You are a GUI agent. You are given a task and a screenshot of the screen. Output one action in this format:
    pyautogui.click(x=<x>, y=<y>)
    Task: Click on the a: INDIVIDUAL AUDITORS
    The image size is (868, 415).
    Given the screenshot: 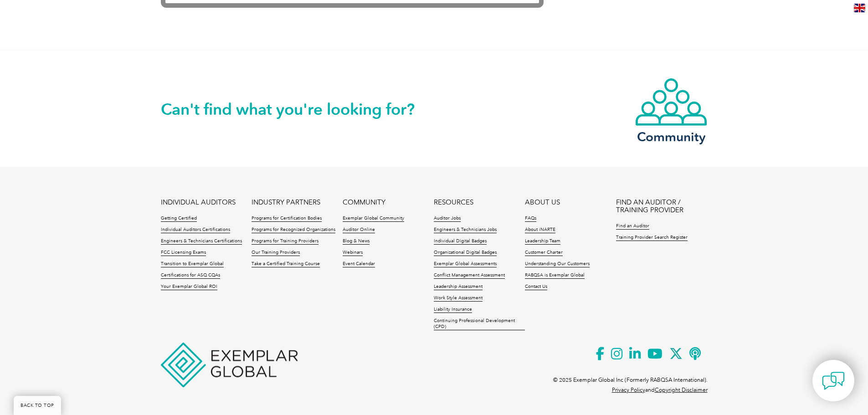 What is the action you would take?
    pyautogui.click(x=198, y=202)
    